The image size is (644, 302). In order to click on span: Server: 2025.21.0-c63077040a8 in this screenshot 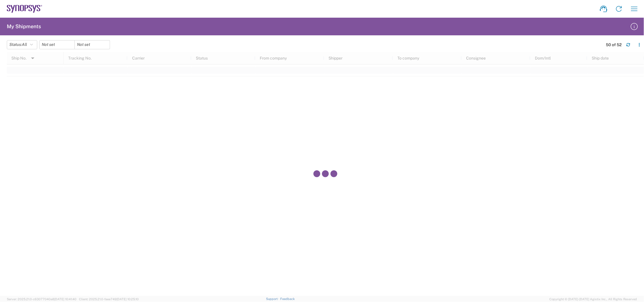, I will do `click(41, 299)`.